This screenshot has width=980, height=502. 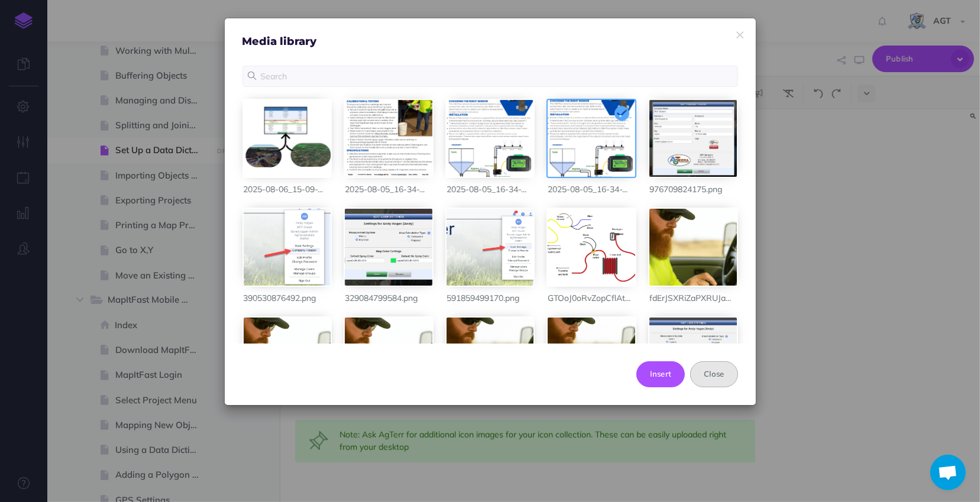 What do you see at coordinates (280, 298) in the screenshot?
I see `span: 390530876492.png` at bounding box center [280, 298].